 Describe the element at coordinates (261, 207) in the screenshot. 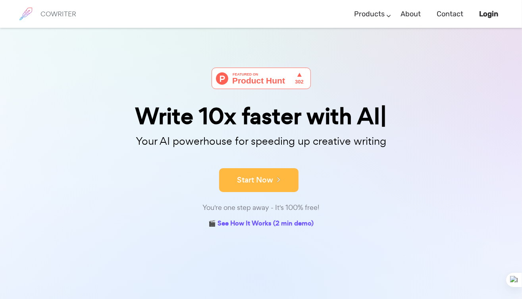

I see `div: You're one step away - It's 100% free!` at that location.